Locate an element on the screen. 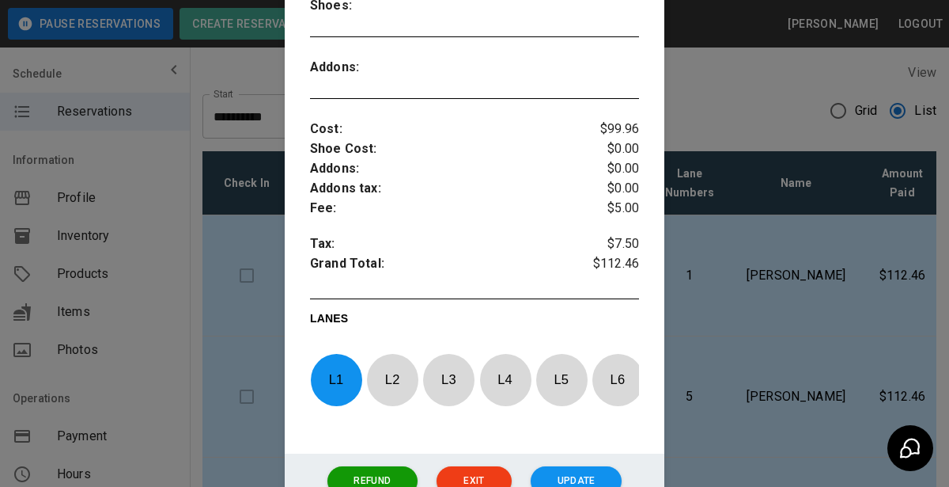  p: L 5 is located at coordinates (562, 379).